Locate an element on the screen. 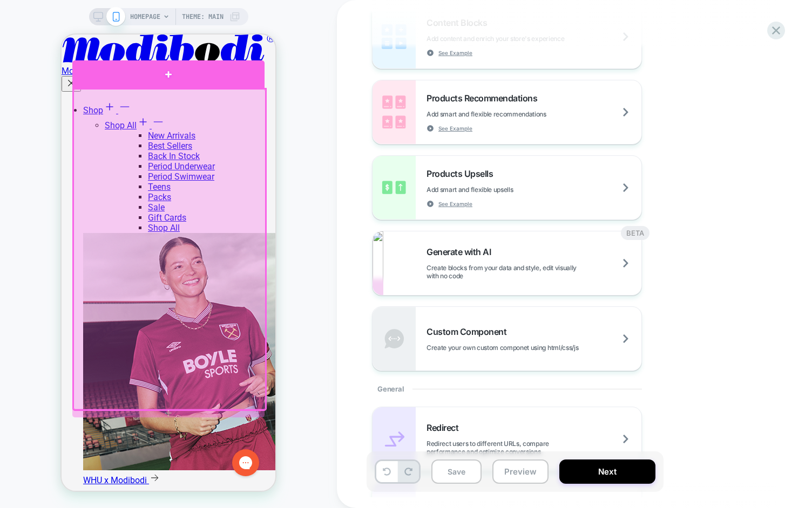 Image resolution: width=812 pixels, height=508 pixels. svg: Cross icon is located at coordinates (10, 49).